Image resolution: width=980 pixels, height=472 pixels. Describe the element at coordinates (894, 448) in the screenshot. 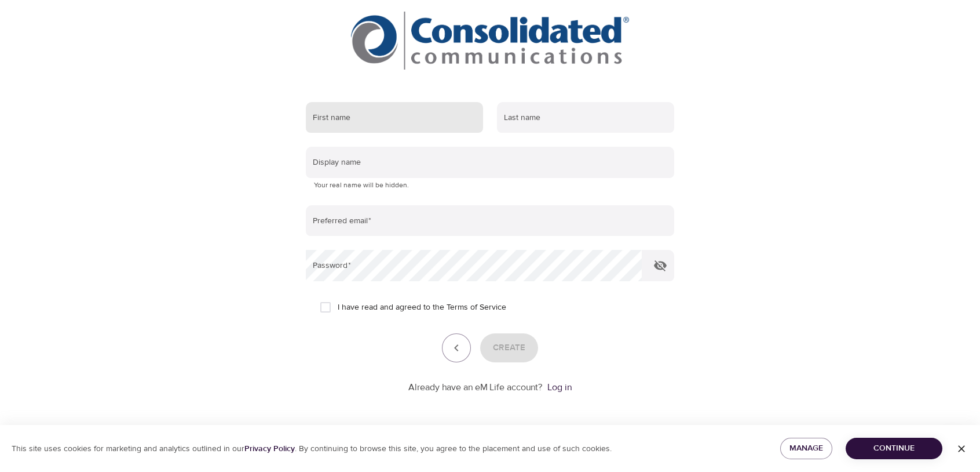

I see `span: Continue` at that location.